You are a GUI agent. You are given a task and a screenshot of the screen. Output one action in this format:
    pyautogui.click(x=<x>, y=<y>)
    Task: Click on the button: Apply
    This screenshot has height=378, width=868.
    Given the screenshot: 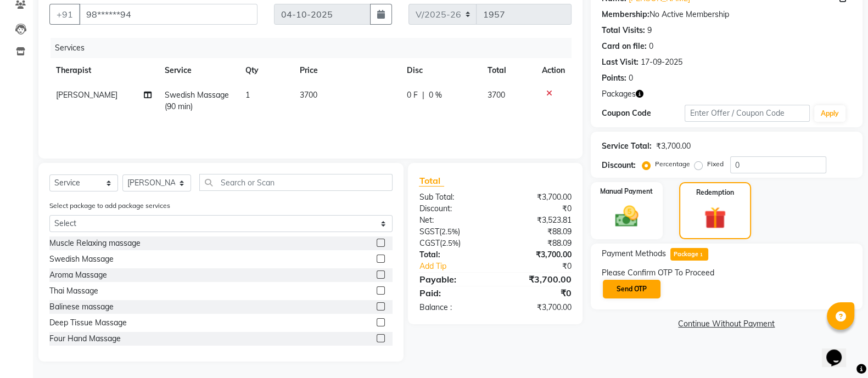 What is the action you would take?
    pyautogui.click(x=830, y=113)
    